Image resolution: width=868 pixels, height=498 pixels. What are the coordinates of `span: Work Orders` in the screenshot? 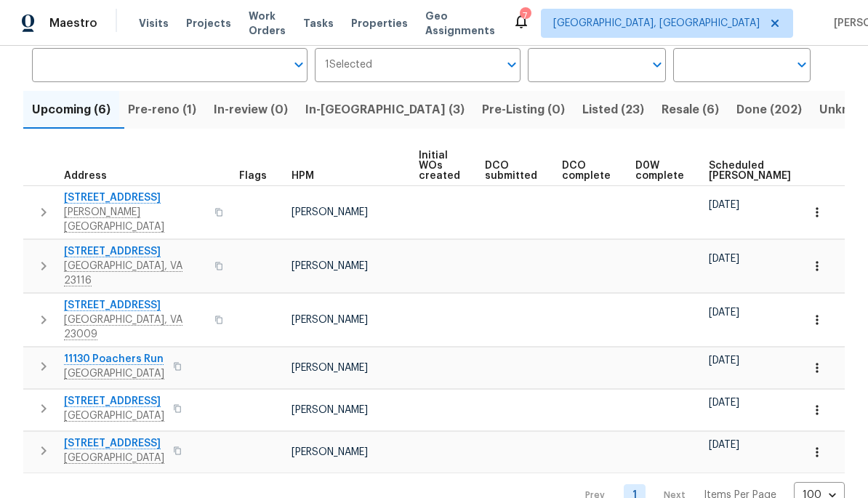 It's located at (266, 23).